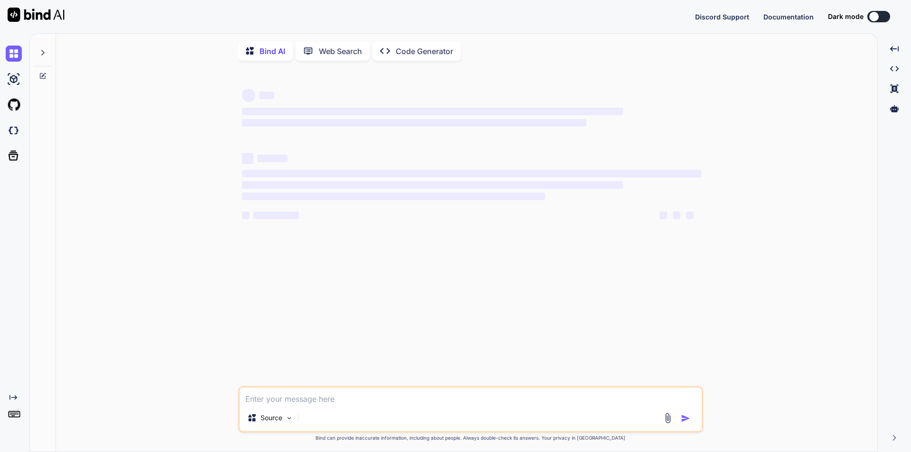 The height and width of the screenshot is (452, 911). I want to click on img: Bind AI, so click(36, 15).